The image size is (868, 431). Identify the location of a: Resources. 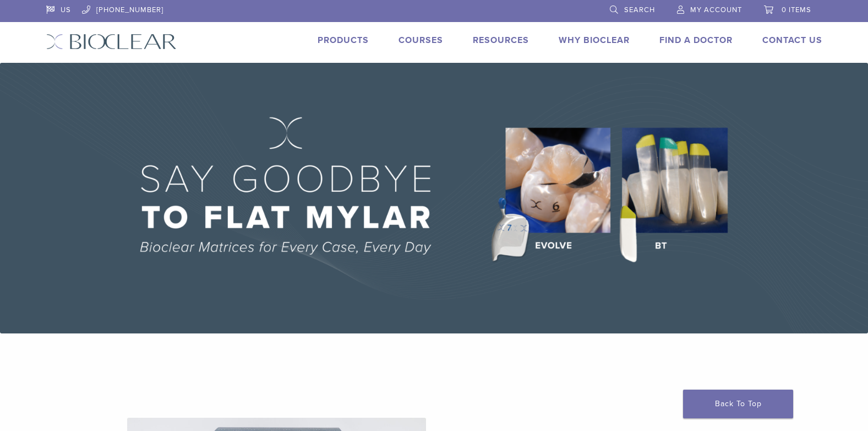
(501, 40).